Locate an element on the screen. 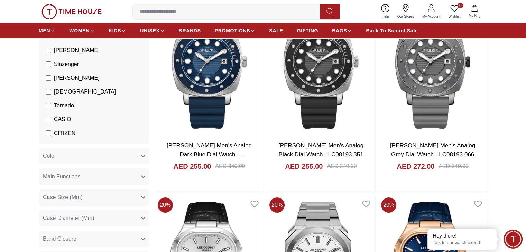 Image resolution: width=526 pixels, height=252 pixels. span: 0 is located at coordinates (460, 6).